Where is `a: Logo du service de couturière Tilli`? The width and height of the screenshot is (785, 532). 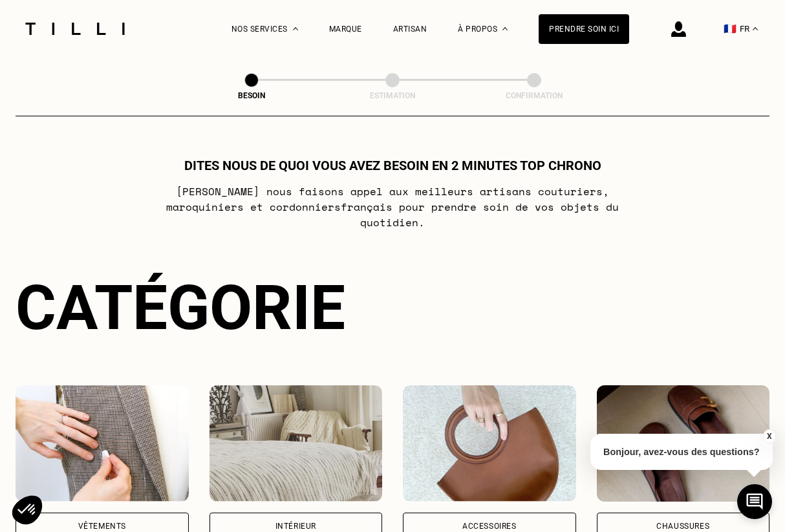
a: Logo du service de couturière Tilli is located at coordinates (75, 28).